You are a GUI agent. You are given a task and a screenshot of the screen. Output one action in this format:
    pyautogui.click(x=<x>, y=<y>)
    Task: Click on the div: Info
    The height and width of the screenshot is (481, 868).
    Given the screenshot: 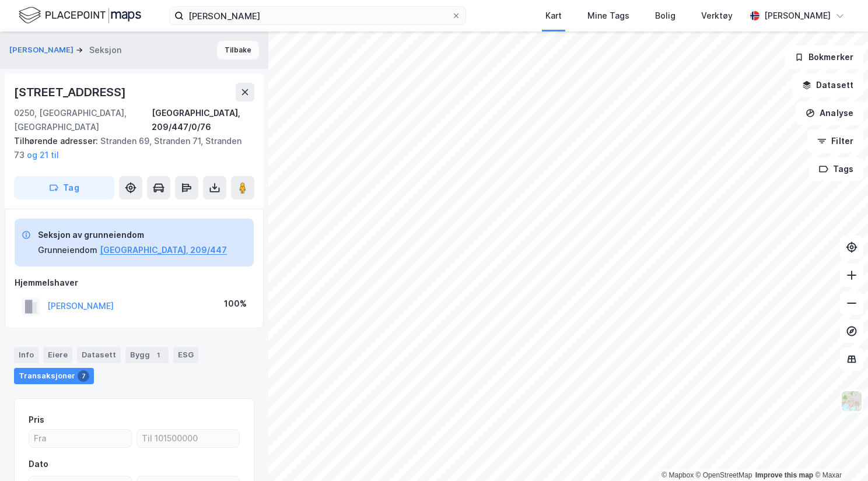 What is the action you would take?
    pyautogui.click(x=26, y=355)
    